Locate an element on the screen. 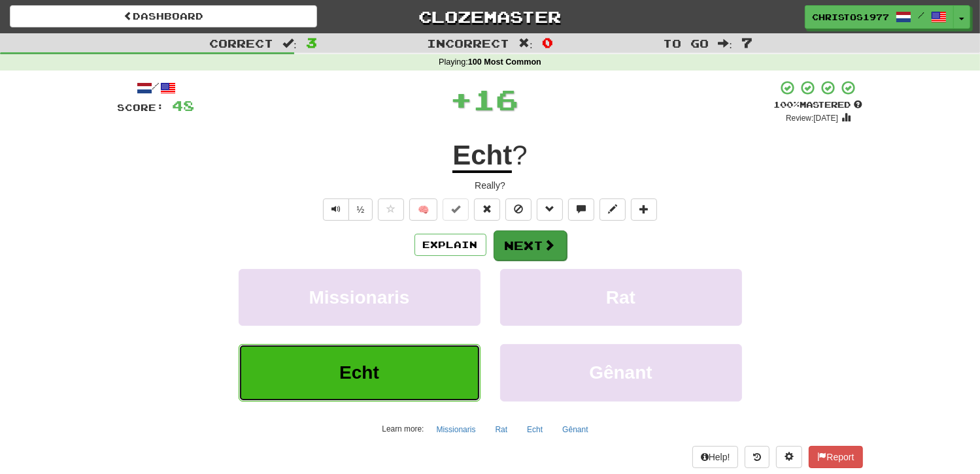 This screenshot has width=980, height=474. span: 100 % is located at coordinates (787, 105).